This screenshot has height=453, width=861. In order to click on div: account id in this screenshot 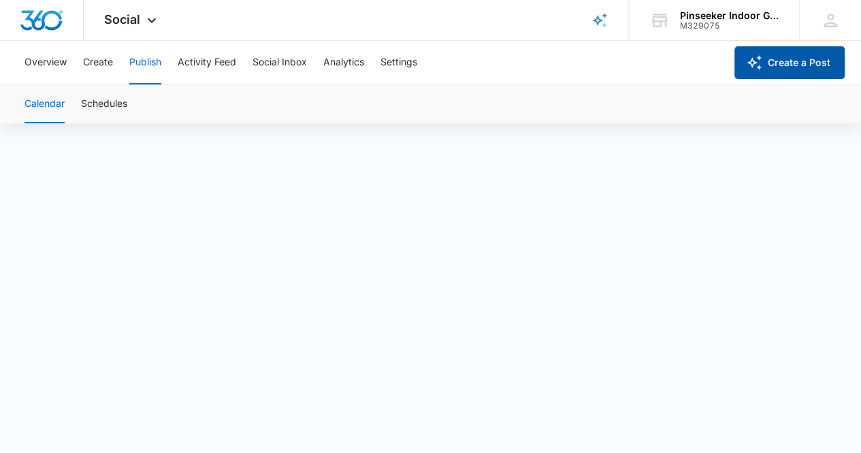, I will do `click(730, 26)`.